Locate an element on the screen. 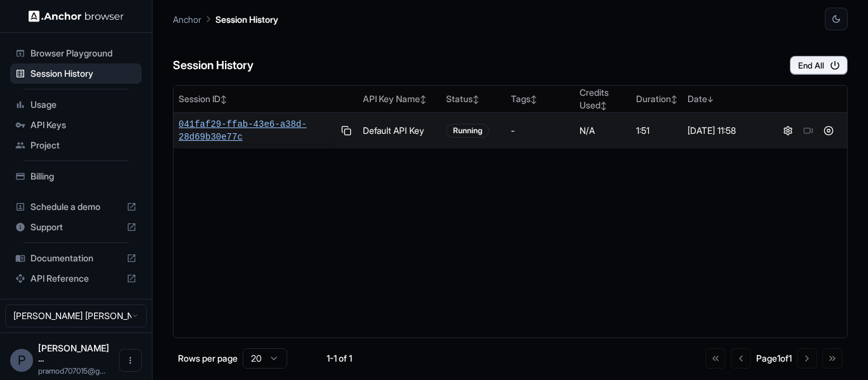 The image size is (868, 380). span: API Keys is located at coordinates (83, 125).